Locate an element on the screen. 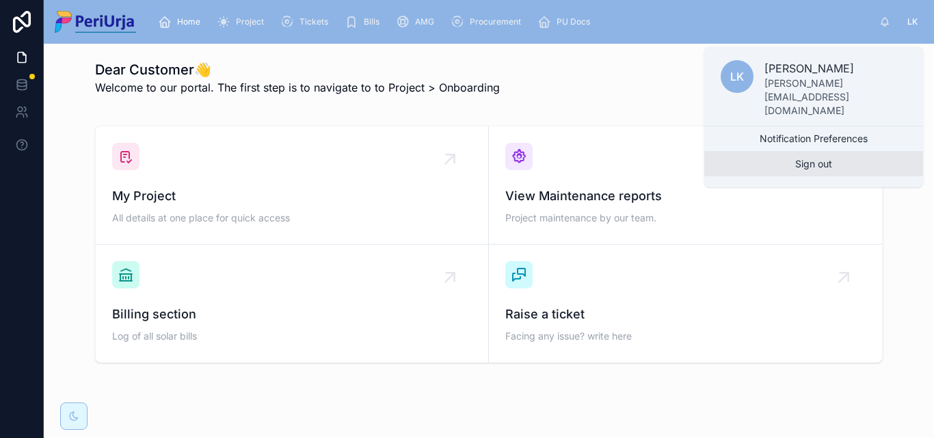 Image resolution: width=934 pixels, height=438 pixels. a: Raise a ticketFacing any issue? write here is located at coordinates (685, 304).